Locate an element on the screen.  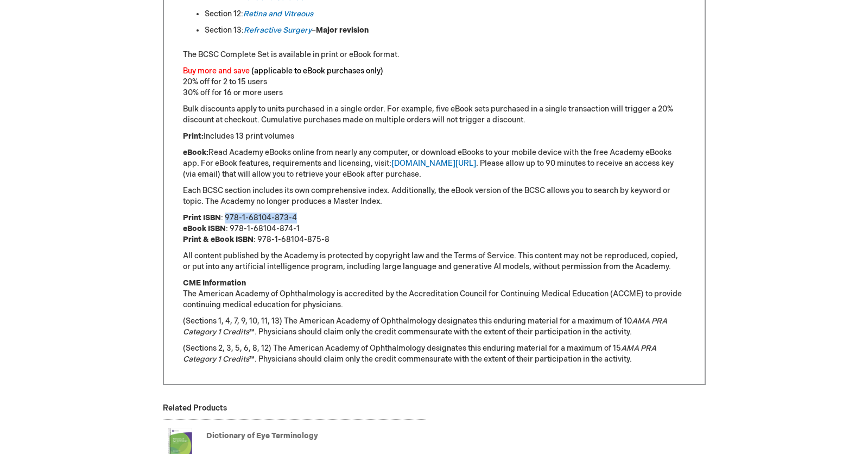
strong: eBook: is located at coordinates (196, 152).